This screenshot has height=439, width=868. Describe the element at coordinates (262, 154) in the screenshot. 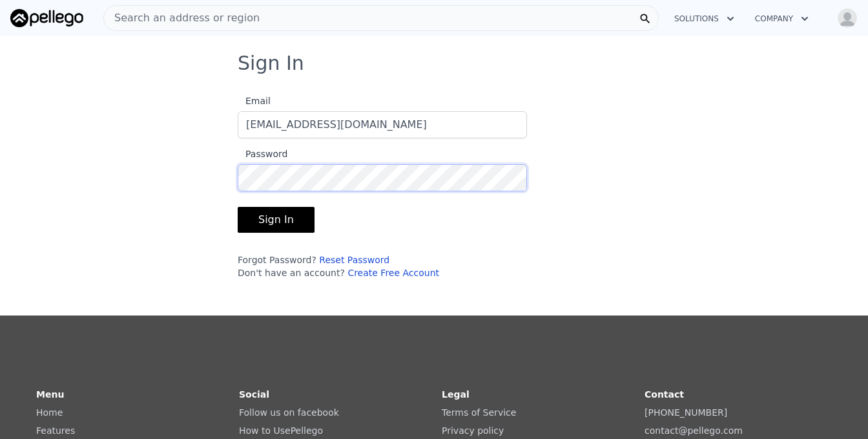

I see `span: Password` at that location.